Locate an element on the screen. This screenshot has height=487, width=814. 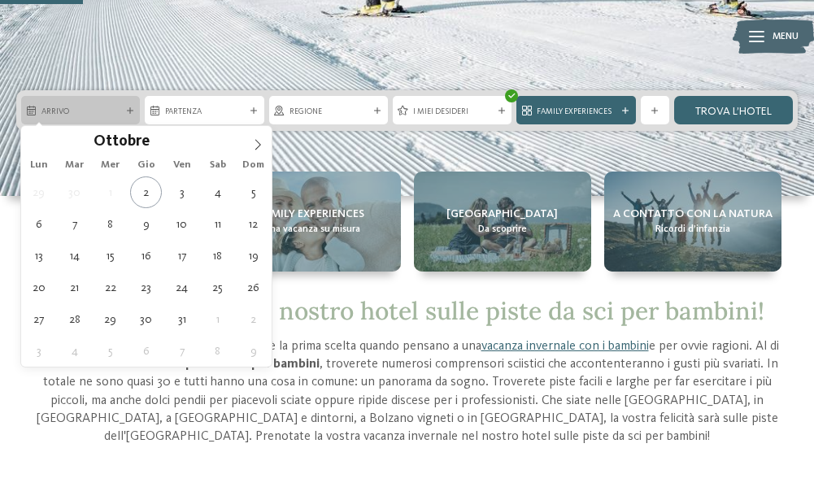
input: Year is located at coordinates (176, 141).